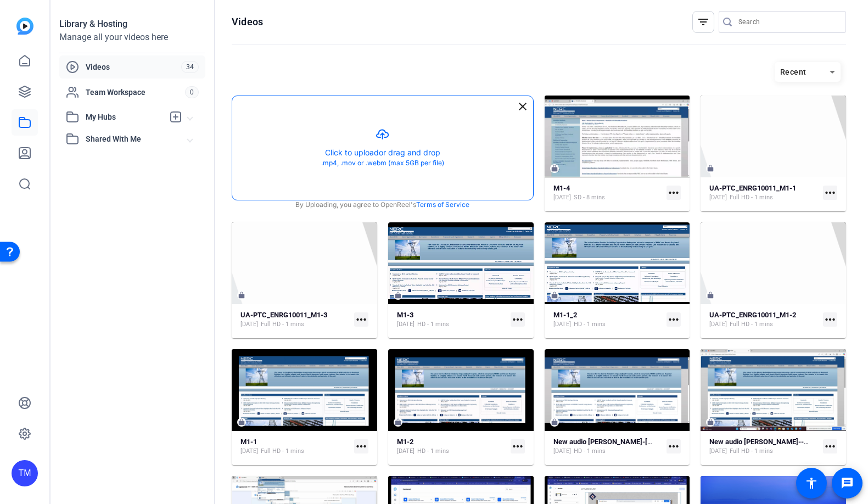 The image size is (868, 504). What do you see at coordinates (752, 315) in the screenshot?
I see `strong: UA-PTC_ENRG10011_M1-2` at bounding box center [752, 315].